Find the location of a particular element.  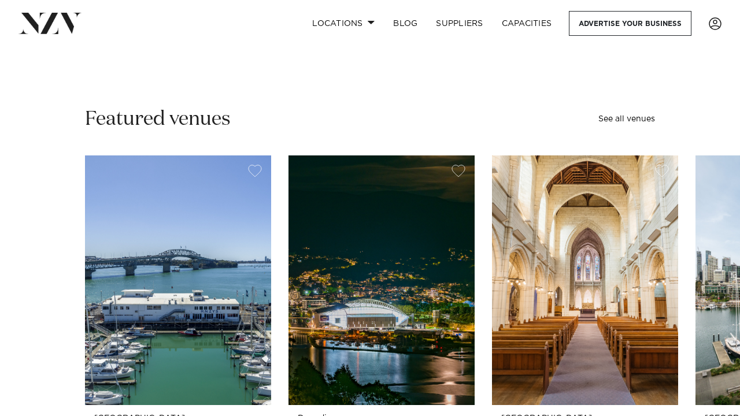

a: Locations is located at coordinates (343, 23).